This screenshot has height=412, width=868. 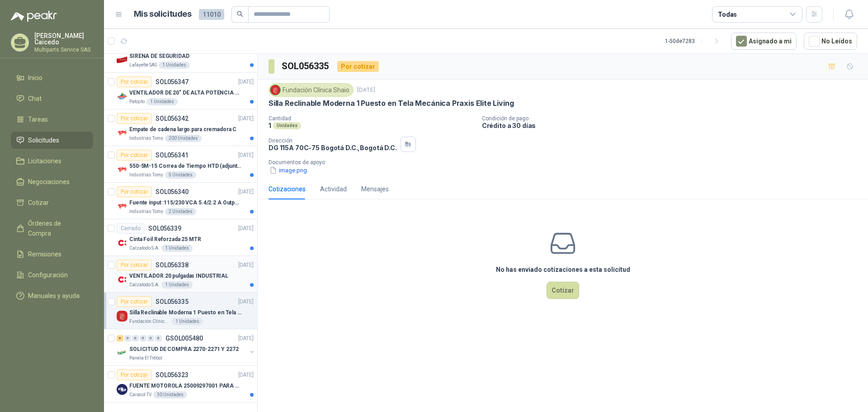 I want to click on a: Inicio, so click(x=52, y=78).